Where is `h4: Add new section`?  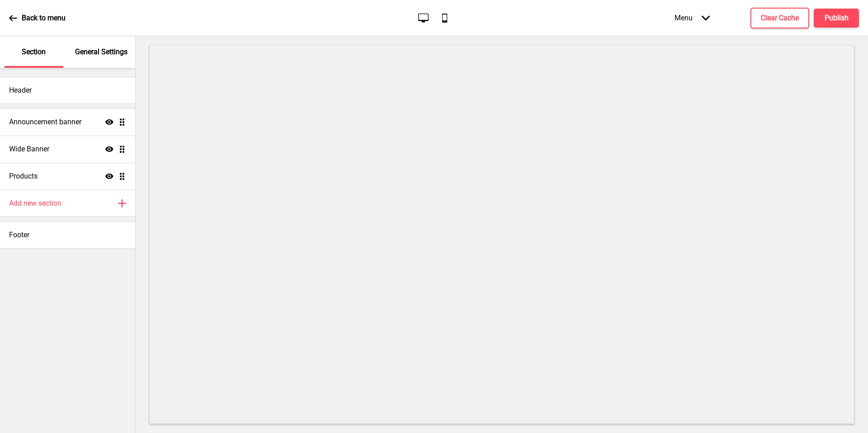
h4: Add new section is located at coordinates (35, 203).